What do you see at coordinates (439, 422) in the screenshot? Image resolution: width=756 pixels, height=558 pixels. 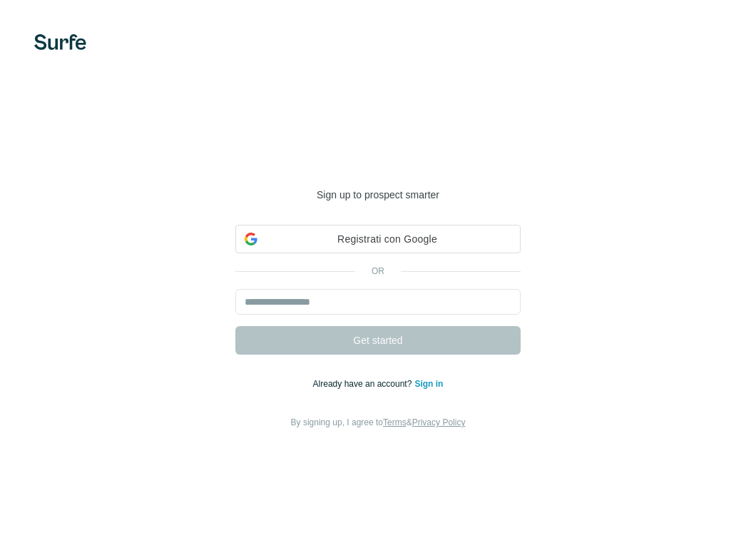 I see `a: Privacy Policy` at bounding box center [439, 422].